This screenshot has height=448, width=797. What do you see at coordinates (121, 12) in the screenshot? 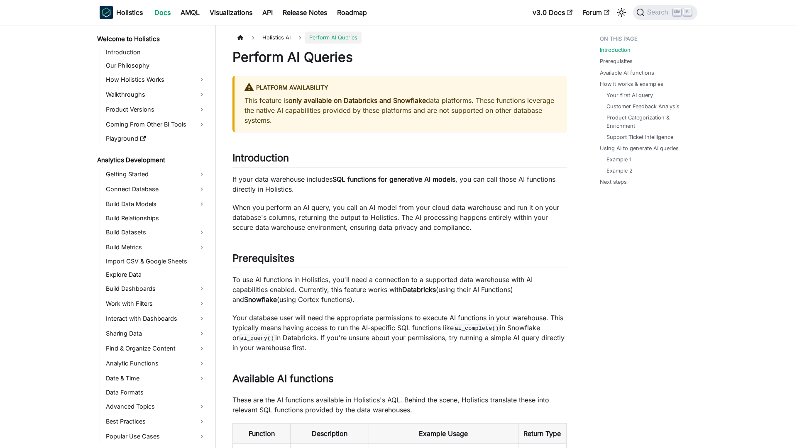
I see `a: HolisticsHolistics` at bounding box center [121, 12].